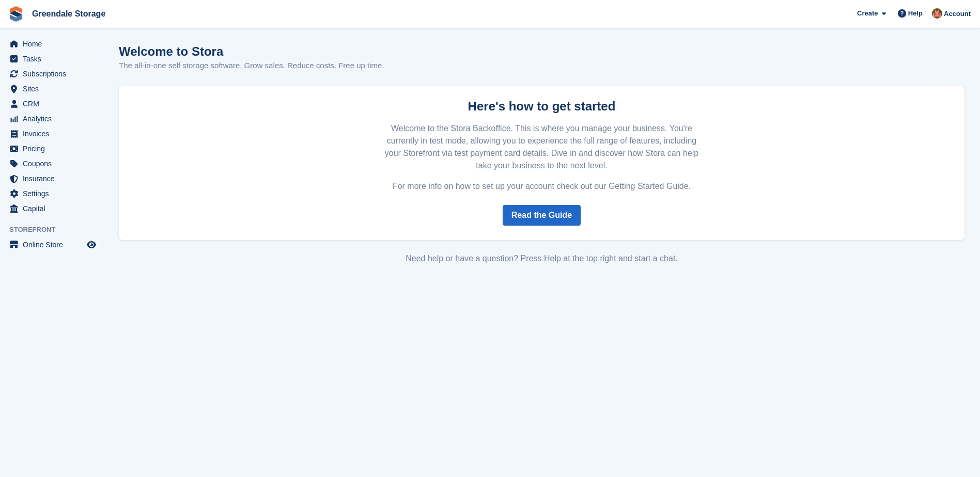  I want to click on div: Need help or have a question? Press Help at the top right and start a chat., so click(542, 259).